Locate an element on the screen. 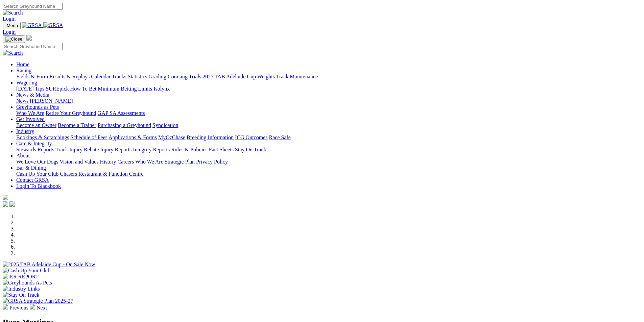 The height and width of the screenshot is (322, 644). a: Stay On Track is located at coordinates (250, 149).